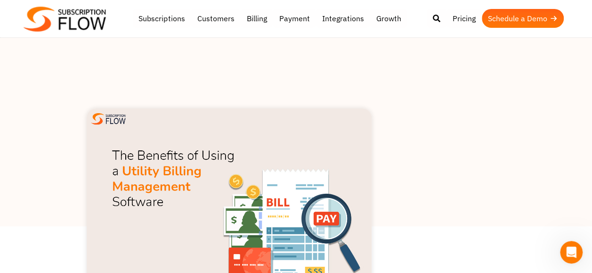  Describe the element at coordinates (343, 18) in the screenshot. I see `a: Integrations` at that location.